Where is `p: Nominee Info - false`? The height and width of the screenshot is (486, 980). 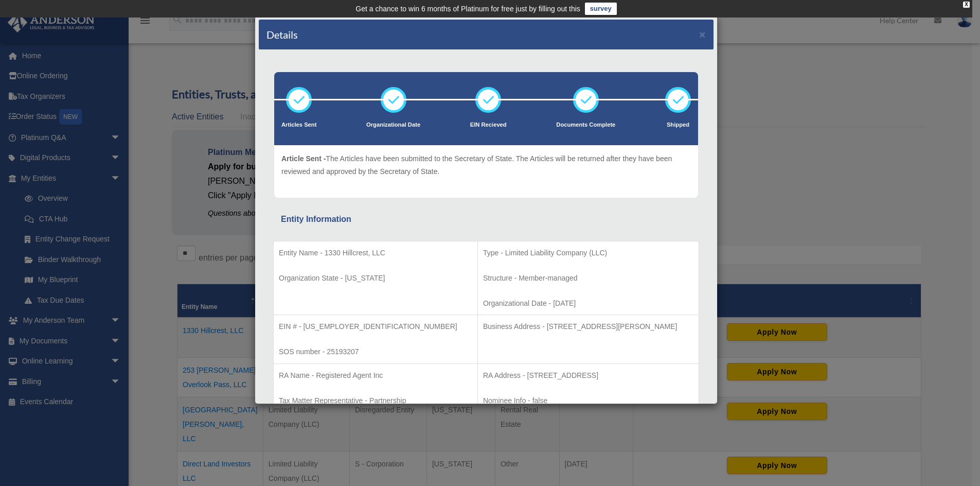
p: Nominee Info - false is located at coordinates (588, 401).